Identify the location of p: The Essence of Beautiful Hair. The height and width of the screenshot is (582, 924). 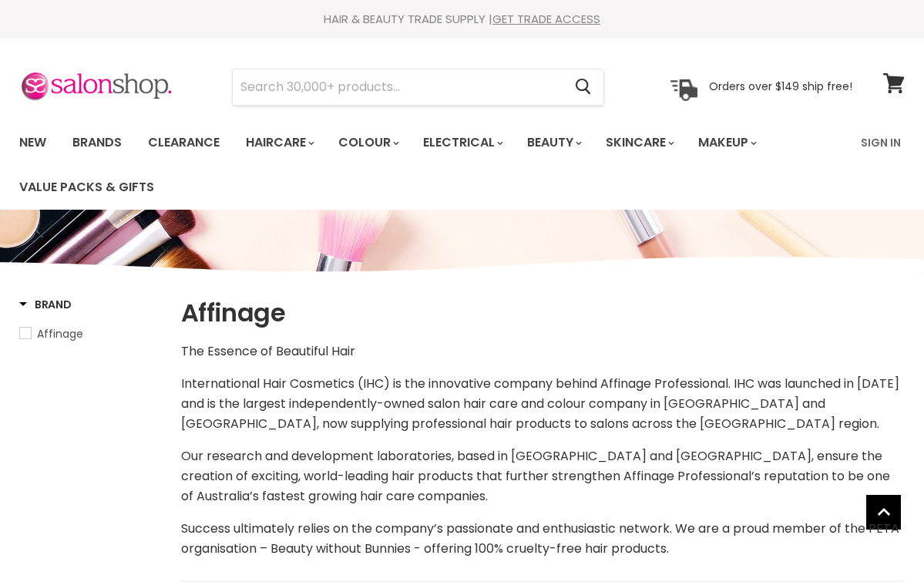
(542, 352).